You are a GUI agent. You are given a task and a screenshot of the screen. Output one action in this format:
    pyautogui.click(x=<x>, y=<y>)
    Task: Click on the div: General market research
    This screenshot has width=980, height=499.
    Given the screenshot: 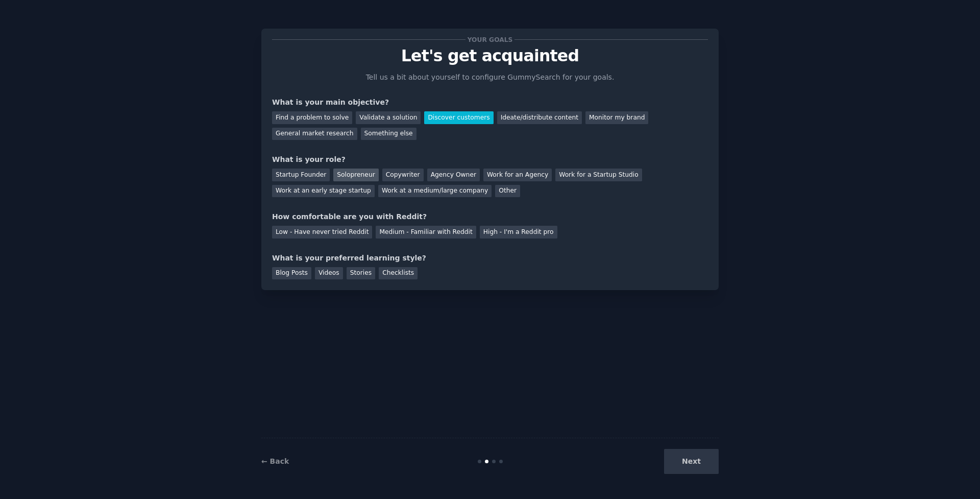 What is the action you would take?
    pyautogui.click(x=315, y=134)
    